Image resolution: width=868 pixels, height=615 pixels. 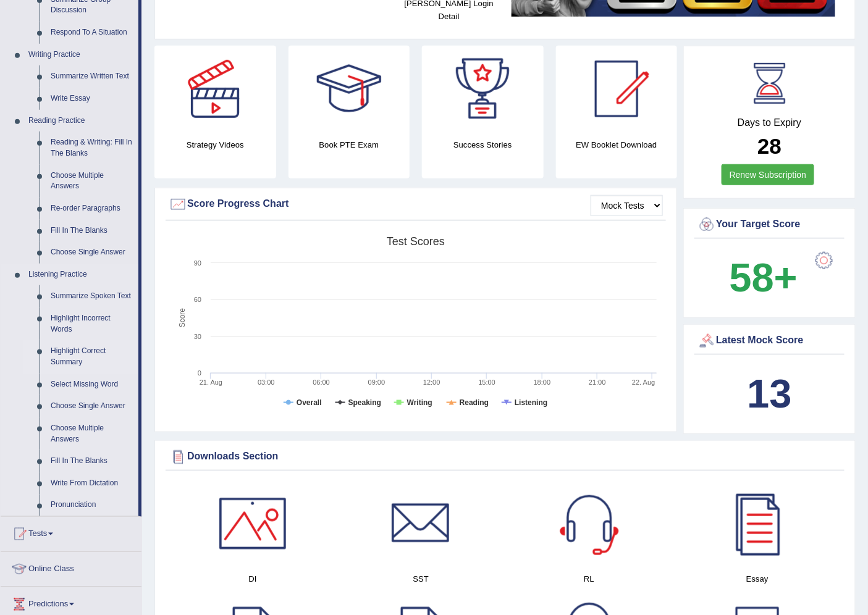 What do you see at coordinates (198, 336) in the screenshot?
I see `text: 30` at bounding box center [198, 336].